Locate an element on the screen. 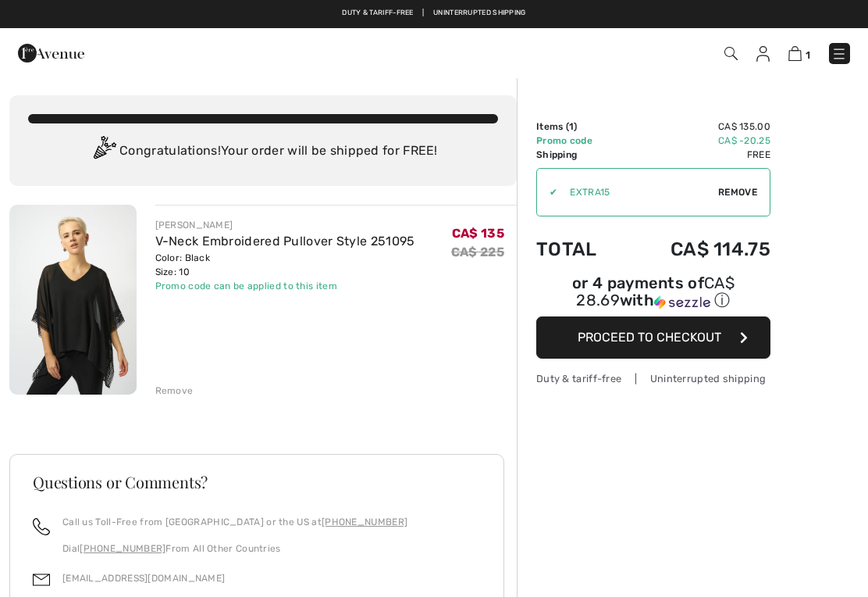 Image resolution: width=868 pixels, height=597 pixels. div: or 4 payments ofCA$ 28.69withSezzle Click to learn more about Sezzle is located at coordinates (654, 296).